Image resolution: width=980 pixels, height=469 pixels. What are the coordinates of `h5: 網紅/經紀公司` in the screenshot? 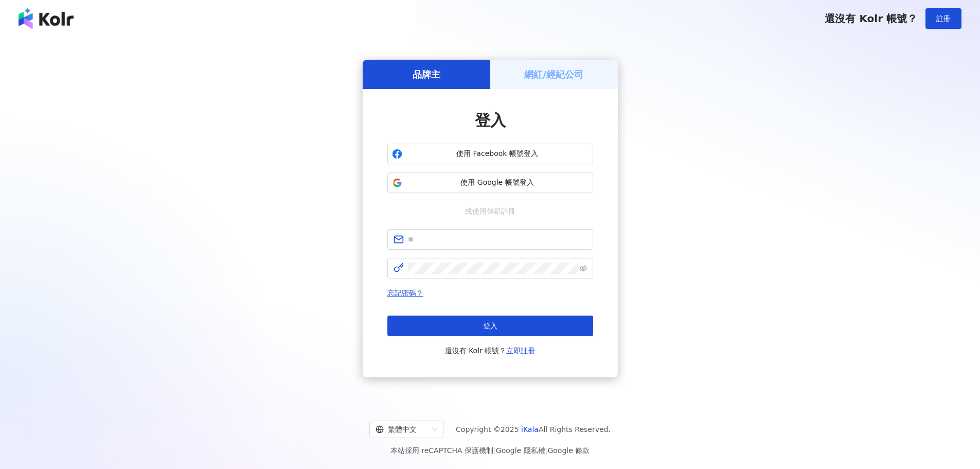 It's located at (554, 74).